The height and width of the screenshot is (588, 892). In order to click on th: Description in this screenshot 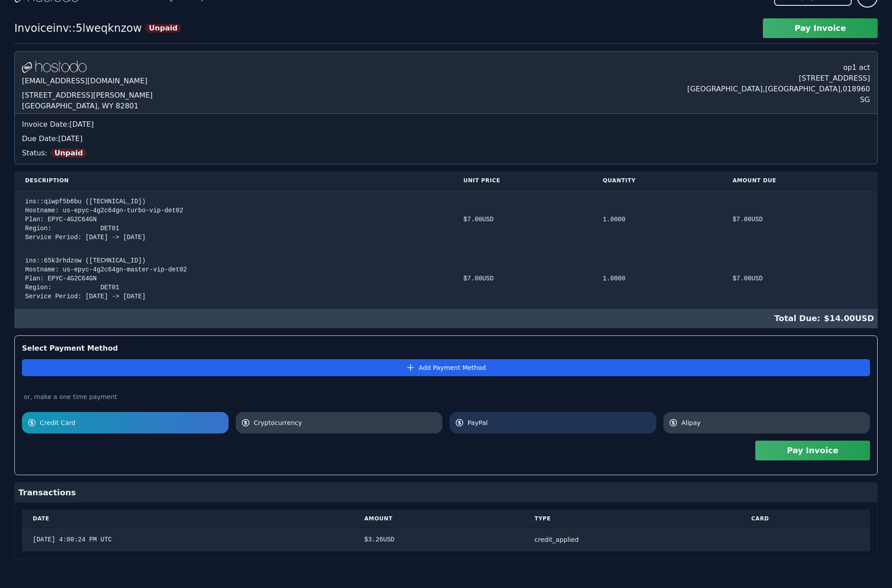, I will do `click(234, 180)`.